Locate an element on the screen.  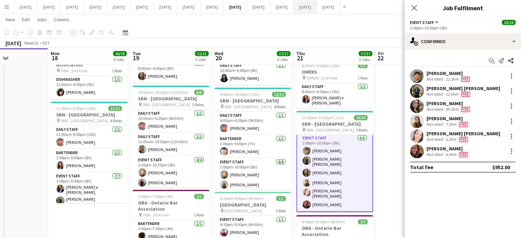
div: 89.2km is located at coordinates (452, 109).